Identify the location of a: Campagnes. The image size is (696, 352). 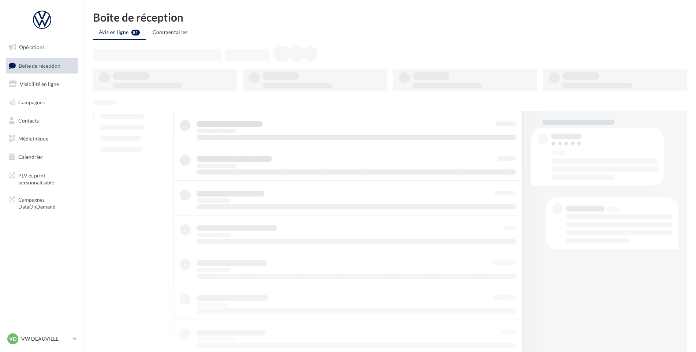
(42, 102).